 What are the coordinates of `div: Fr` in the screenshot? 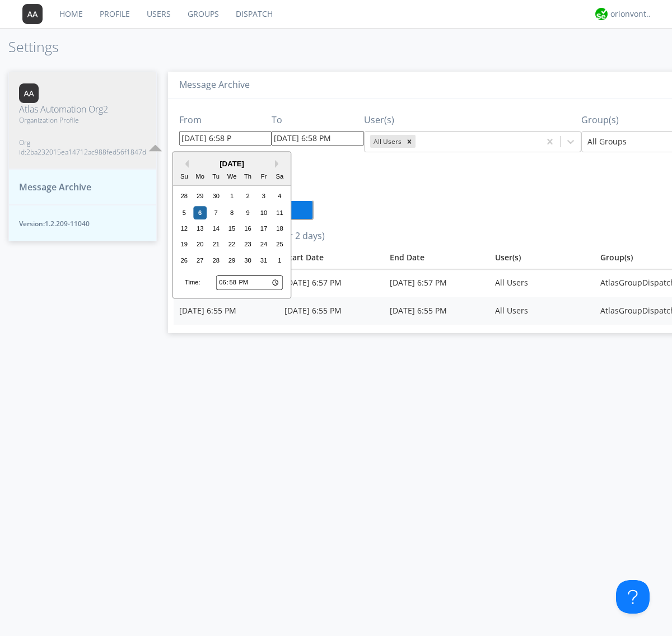 It's located at (264, 177).